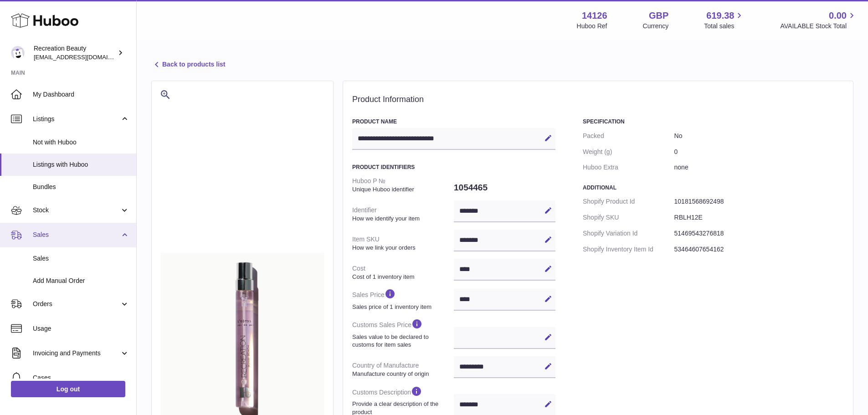  I want to click on h3: Additional, so click(713, 188).